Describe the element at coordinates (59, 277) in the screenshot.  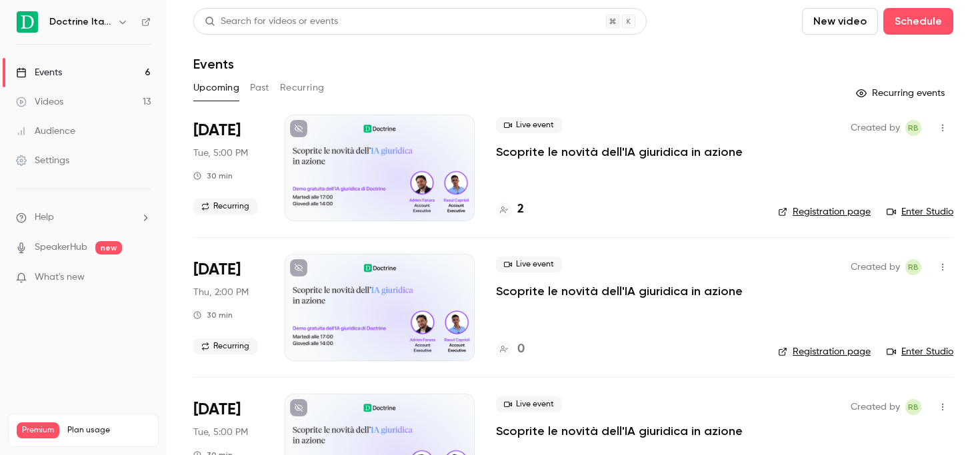
I see `span: What's new` at that location.